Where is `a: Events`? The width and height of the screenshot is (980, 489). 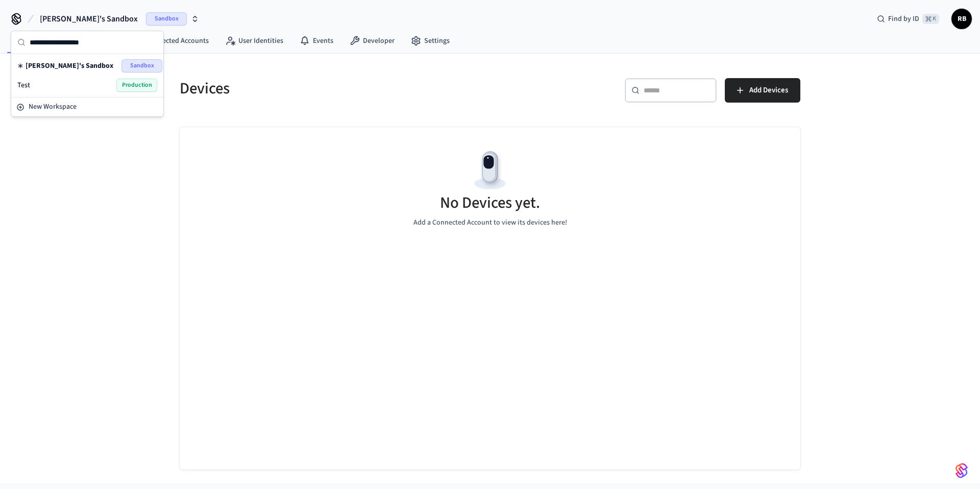
a: Events is located at coordinates (316, 41).